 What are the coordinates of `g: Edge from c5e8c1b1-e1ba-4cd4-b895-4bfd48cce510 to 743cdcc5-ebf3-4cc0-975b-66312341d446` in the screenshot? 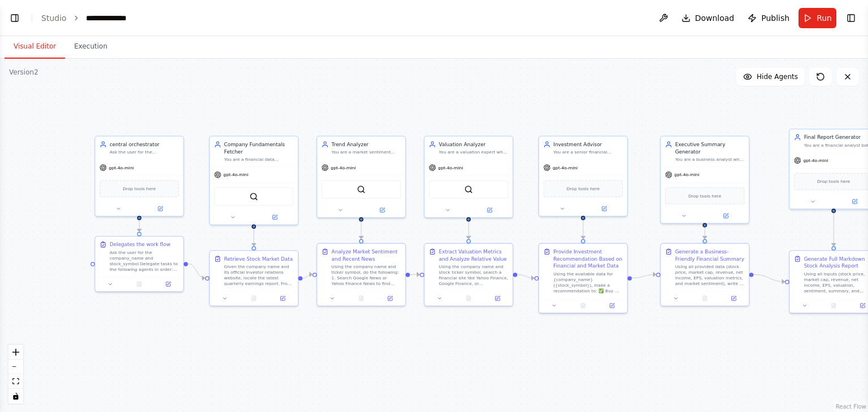 It's located at (643, 276).